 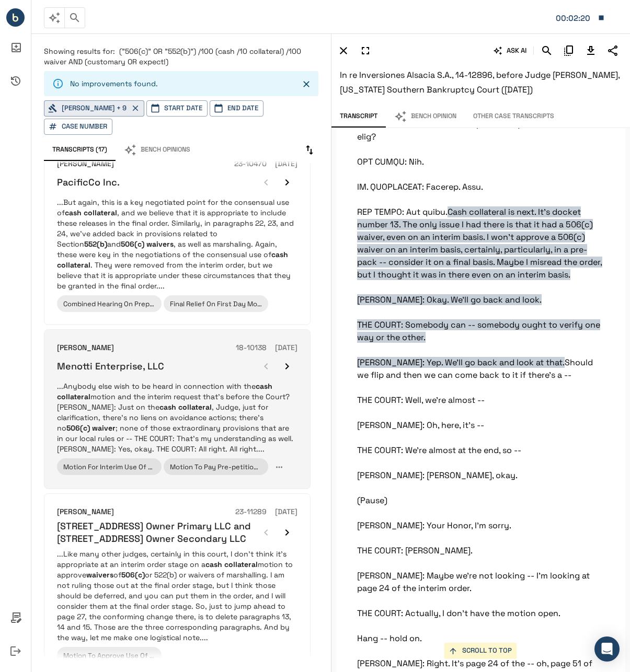 I want to click on button: Other Case Transcripts, so click(x=514, y=116).